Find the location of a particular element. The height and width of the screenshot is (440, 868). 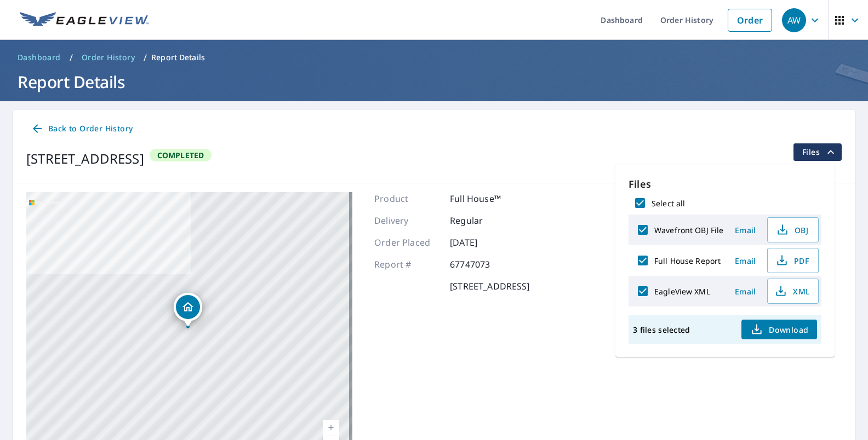

p: Order Placed is located at coordinates (407, 242).